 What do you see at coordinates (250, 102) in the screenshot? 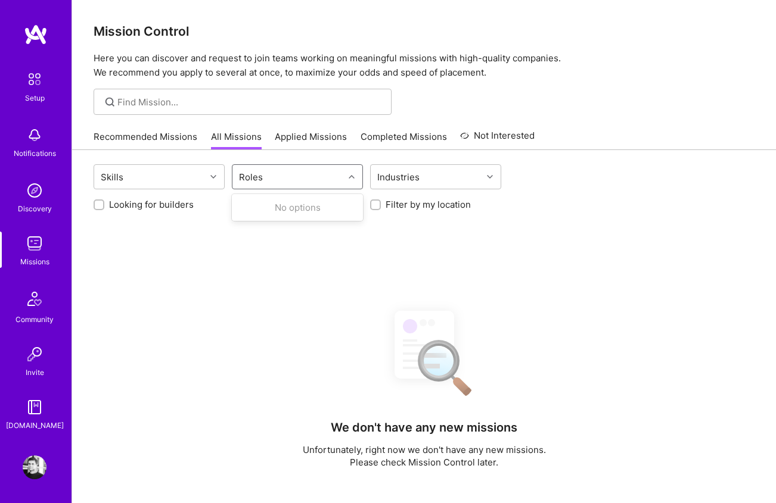
I see `input: Find Mission...` at bounding box center [250, 102].